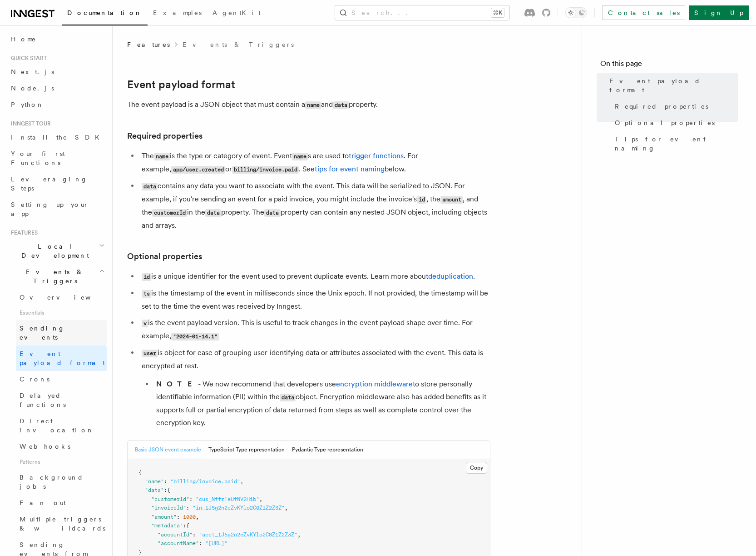 This screenshot has height=556, width=756. What do you see at coordinates (49, 184) in the screenshot?
I see `span: Leveraging Steps` at bounding box center [49, 184].